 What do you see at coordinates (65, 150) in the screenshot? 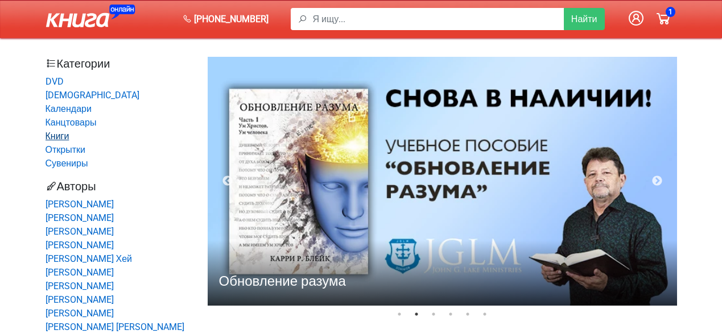
I see `a: Открытки` at bounding box center [65, 150].